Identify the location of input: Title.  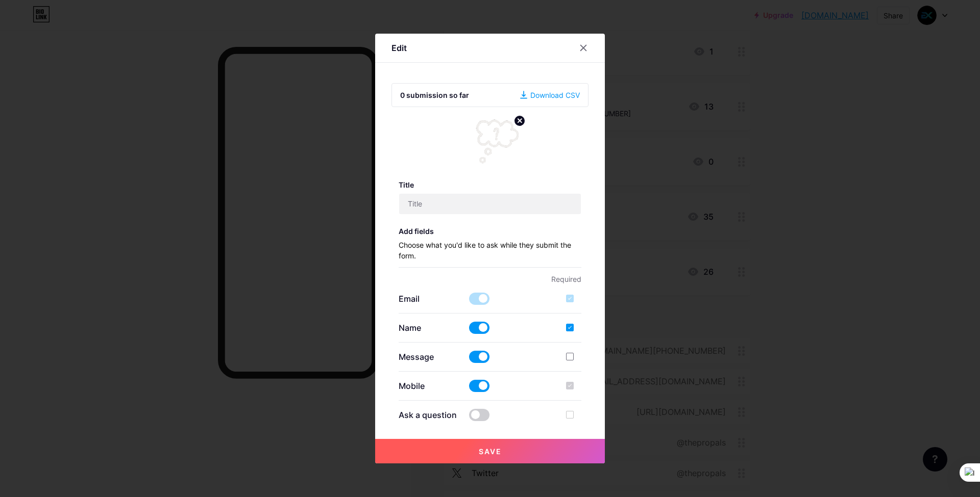
(490, 204).